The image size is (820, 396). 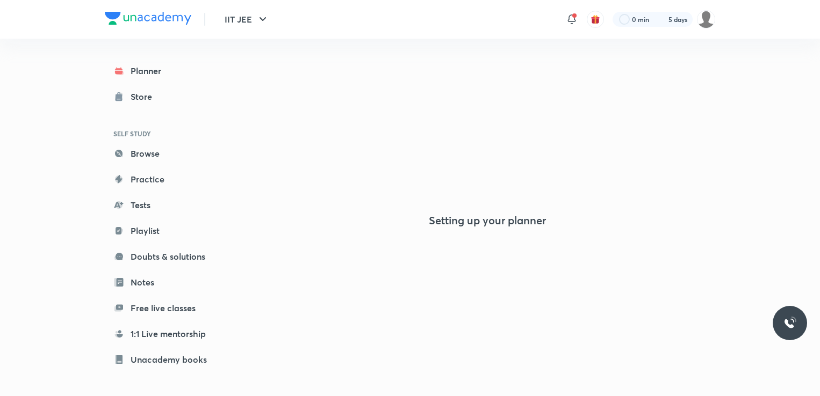 What do you see at coordinates (148, 19) in the screenshot?
I see `a: Company Logo` at bounding box center [148, 19].